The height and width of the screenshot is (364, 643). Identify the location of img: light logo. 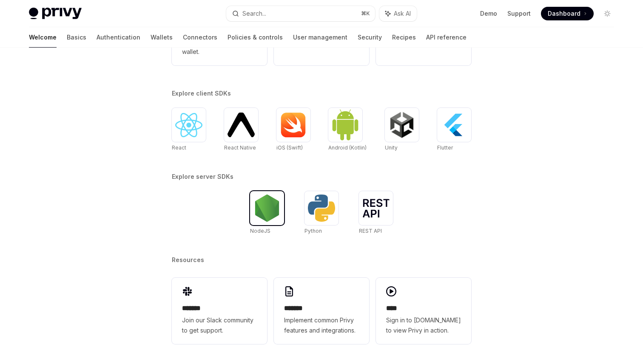
(55, 14).